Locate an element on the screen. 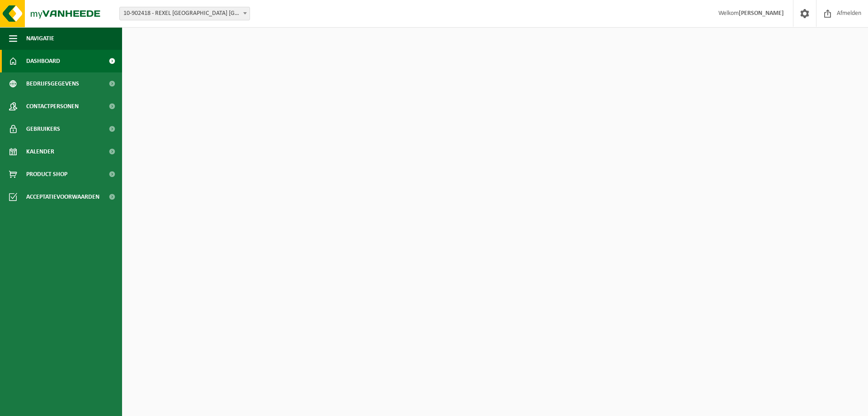  span: Bedrijfsgegevens is located at coordinates (52, 84).